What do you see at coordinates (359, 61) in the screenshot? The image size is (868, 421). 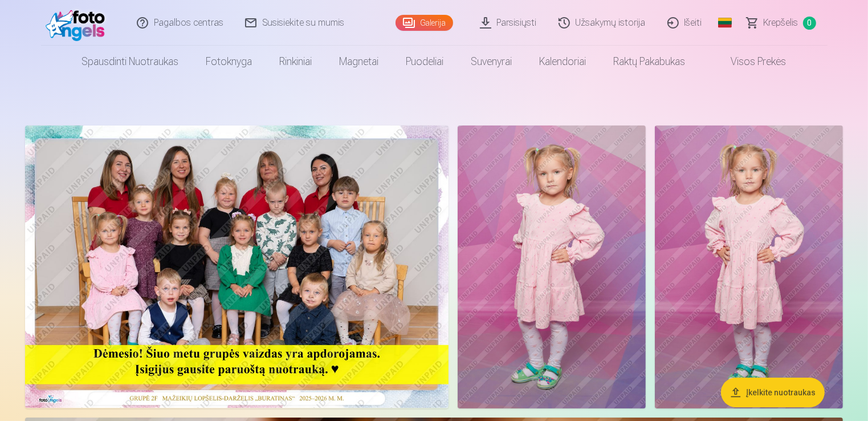 I see `a: Magnetai` at bounding box center [359, 61].